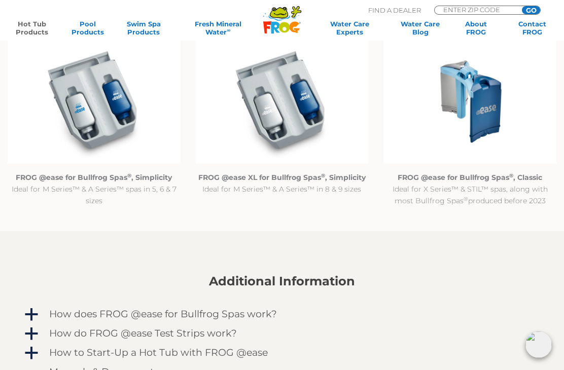  What do you see at coordinates (282, 177) in the screenshot?
I see `strong: FROG @ease XL for Bullfrog Spas , Simplicity` at bounding box center [282, 177].